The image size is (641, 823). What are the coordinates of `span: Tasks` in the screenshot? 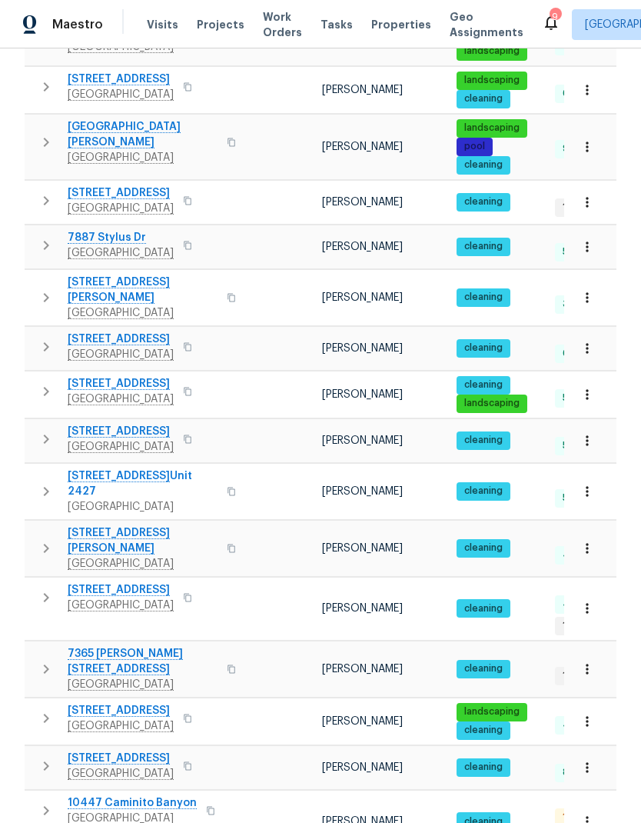 It's located at (337, 25).